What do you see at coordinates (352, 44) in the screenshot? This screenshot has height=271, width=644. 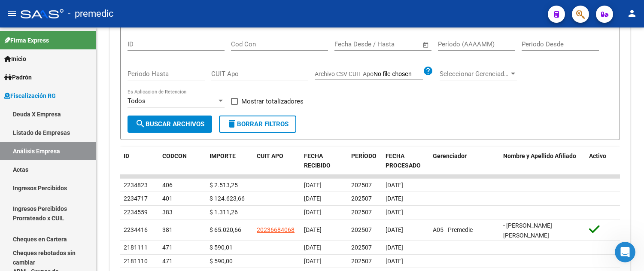 I see `input: Fecha inicio` at bounding box center [352, 44].